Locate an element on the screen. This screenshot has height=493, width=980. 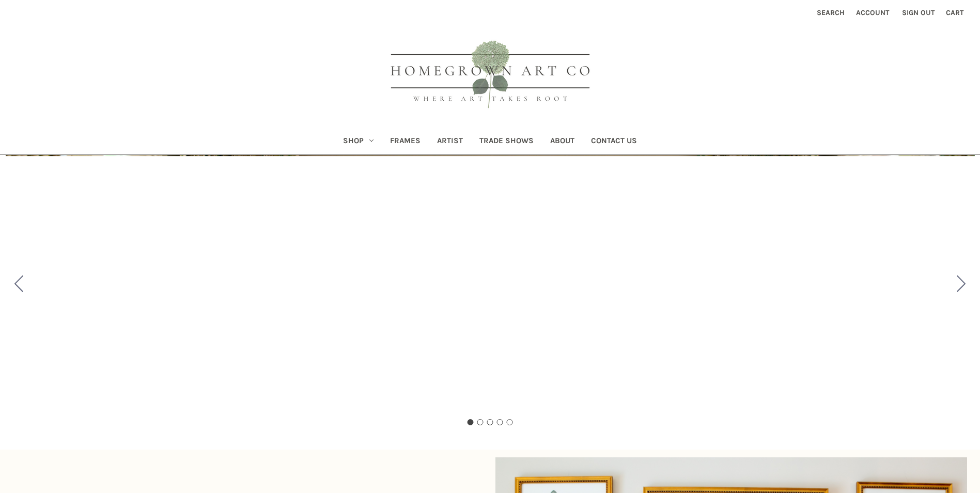
button: Go to slide 1 is located at coordinates (471, 422).